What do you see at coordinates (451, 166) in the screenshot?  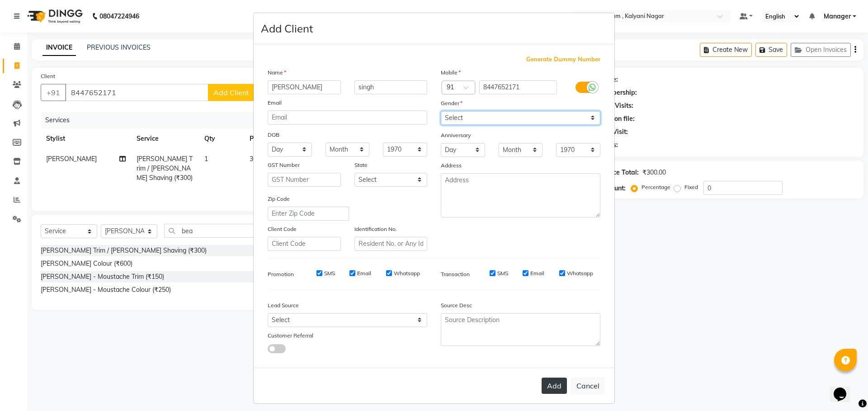 I see `label: Address` at bounding box center [451, 166].